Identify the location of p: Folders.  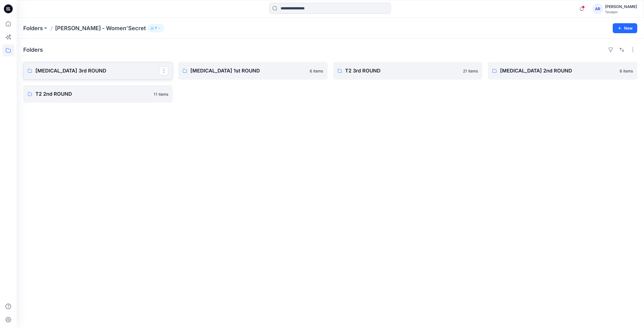
(33, 28).